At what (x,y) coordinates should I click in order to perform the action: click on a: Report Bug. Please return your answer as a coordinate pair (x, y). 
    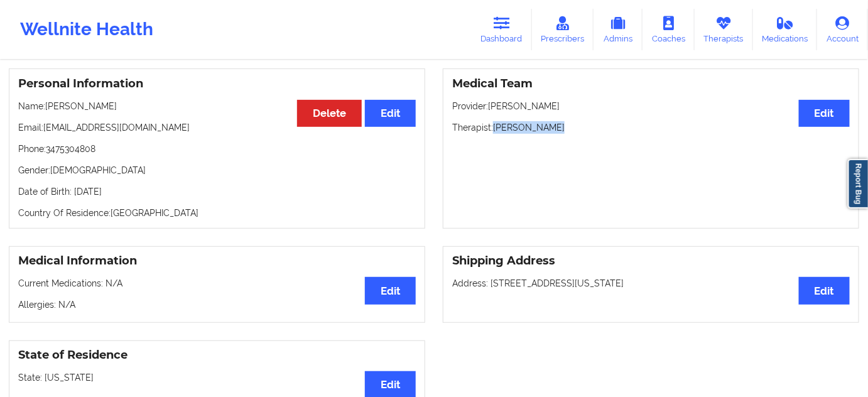
    Looking at the image, I should click on (857, 183).